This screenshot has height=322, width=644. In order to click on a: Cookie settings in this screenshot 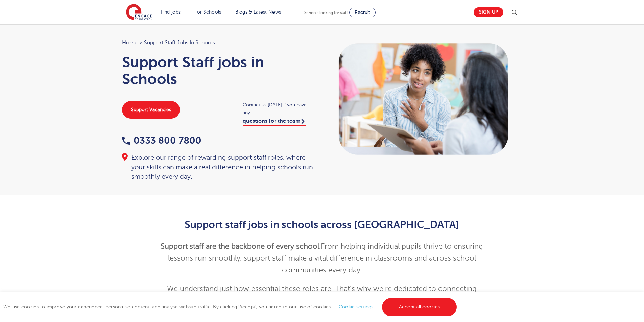, I will do `click(356, 307)`.